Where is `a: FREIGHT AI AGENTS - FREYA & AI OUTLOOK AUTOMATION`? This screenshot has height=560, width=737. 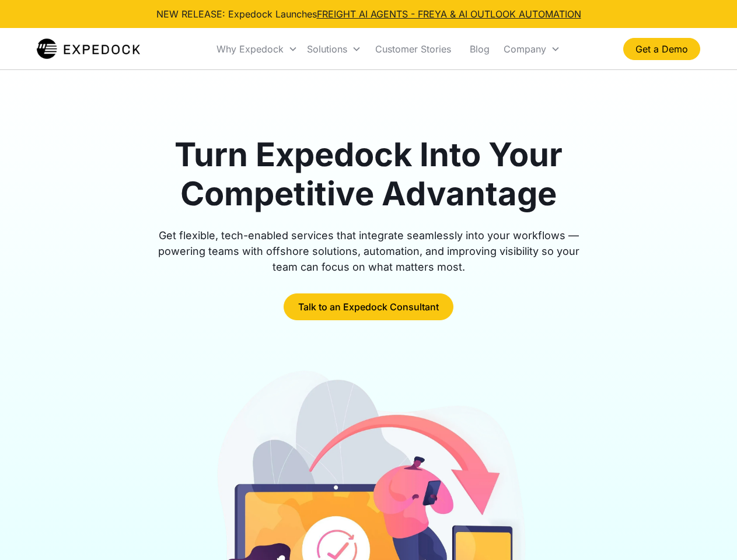
a: FREIGHT AI AGENTS - FREYA & AI OUTLOOK AUTOMATION is located at coordinates (449, 14).